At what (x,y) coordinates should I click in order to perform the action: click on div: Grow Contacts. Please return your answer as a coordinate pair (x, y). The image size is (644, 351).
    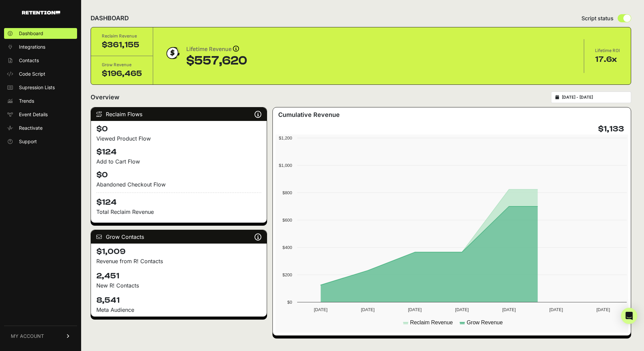
    Looking at the image, I should click on (179, 236).